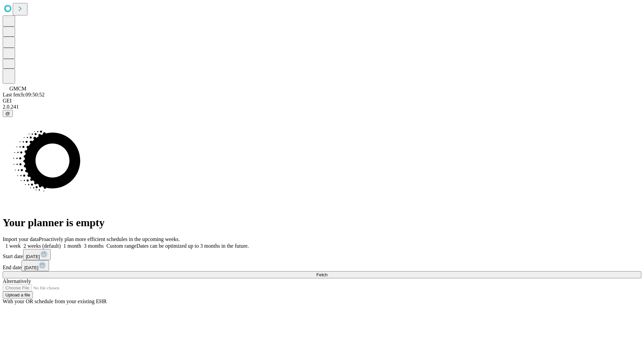  What do you see at coordinates (322, 223) in the screenshot?
I see `h1: Your planner is empty` at bounding box center [322, 223].